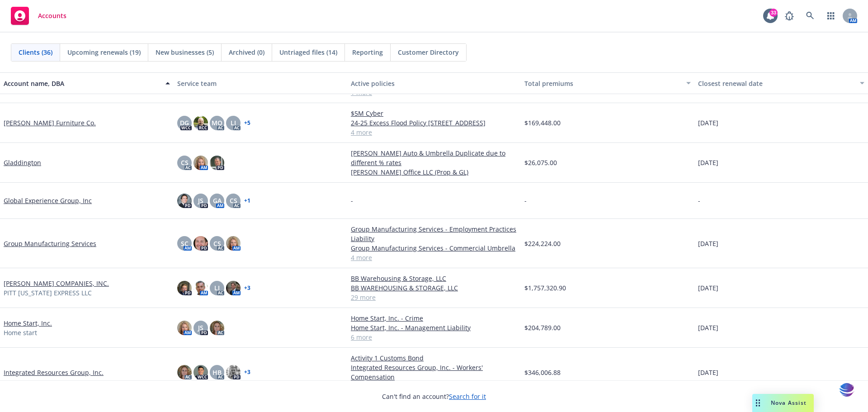  Describe the element at coordinates (368, 52) in the screenshot. I see `span: Reporting` at that location.